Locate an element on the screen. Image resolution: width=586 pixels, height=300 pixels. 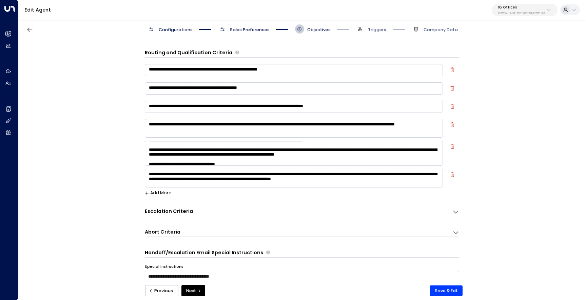
button: IQ Officescfe0f921-6736-41ff-9ccf-6d0a7fff47c3 is located at coordinates (524, 10).